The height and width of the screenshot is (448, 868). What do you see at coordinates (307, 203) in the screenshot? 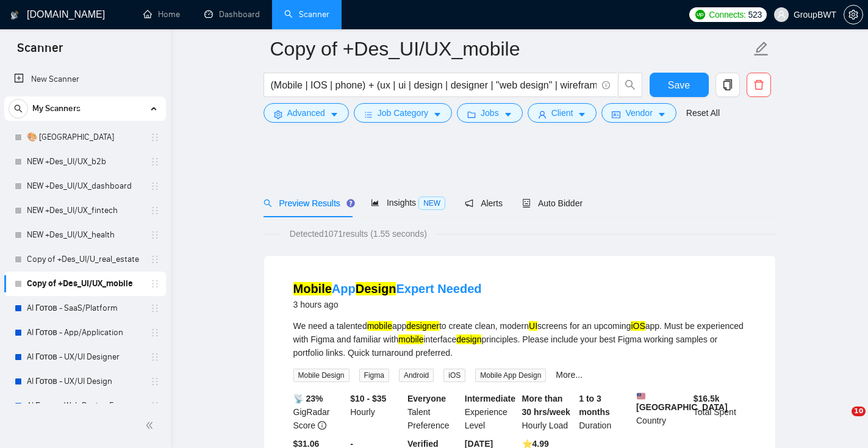
I see `span: Preview Results` at bounding box center [307, 203].